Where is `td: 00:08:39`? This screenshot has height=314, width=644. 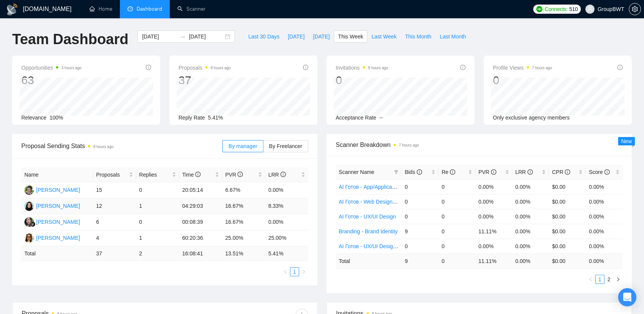 td: 00:08:39 is located at coordinates (201, 222).